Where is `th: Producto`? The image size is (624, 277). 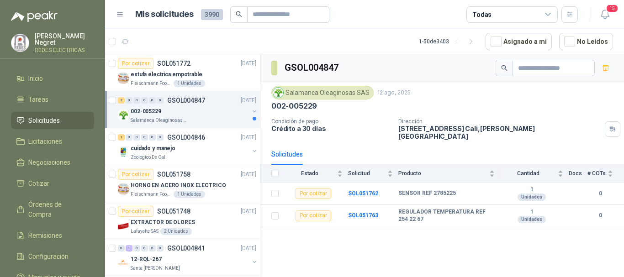
th: Producto is located at coordinates (449, 174).